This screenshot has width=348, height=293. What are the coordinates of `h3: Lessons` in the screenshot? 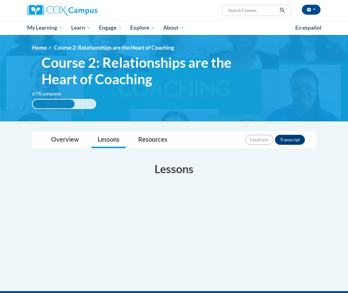 It's located at (174, 169).